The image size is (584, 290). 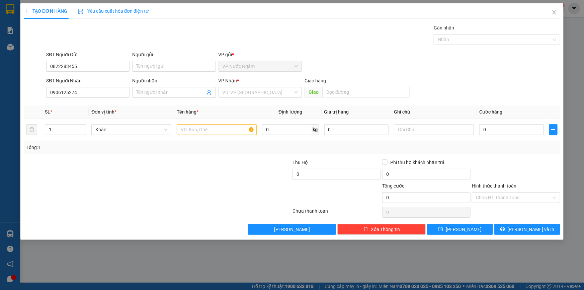 I want to click on span: Yêu cầu xuất hóa đơn điện tử, so click(x=113, y=11).